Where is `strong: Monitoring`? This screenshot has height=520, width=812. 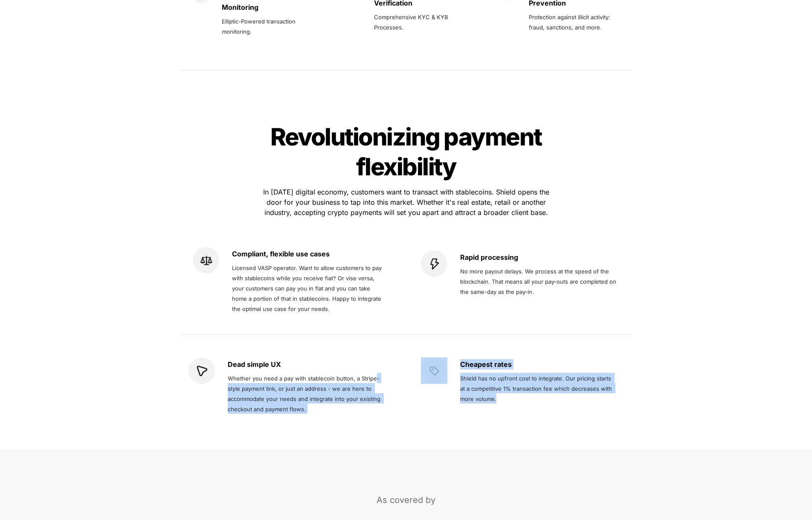 strong: Monitoring is located at coordinates (240, 8).